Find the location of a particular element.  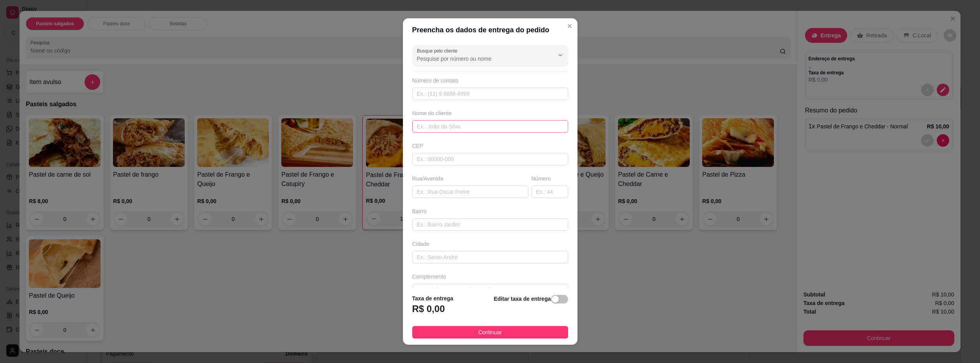

input: Ex.: João da Silva is located at coordinates (490, 127).